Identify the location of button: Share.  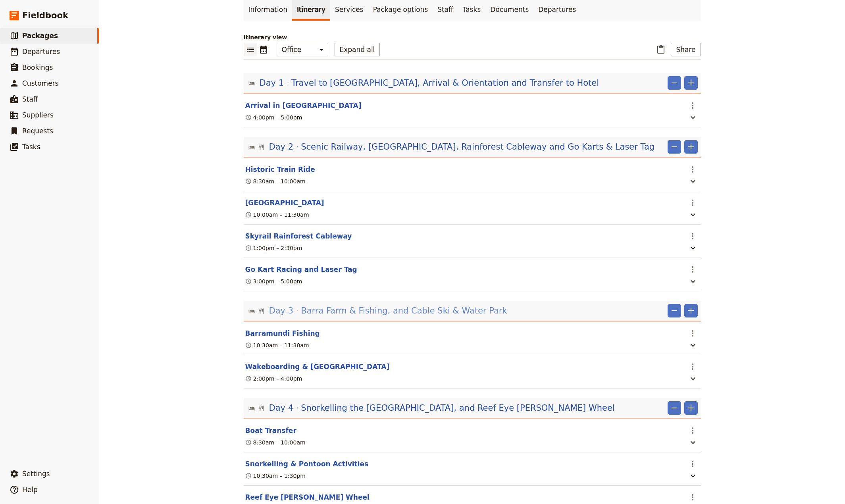
(686, 50).